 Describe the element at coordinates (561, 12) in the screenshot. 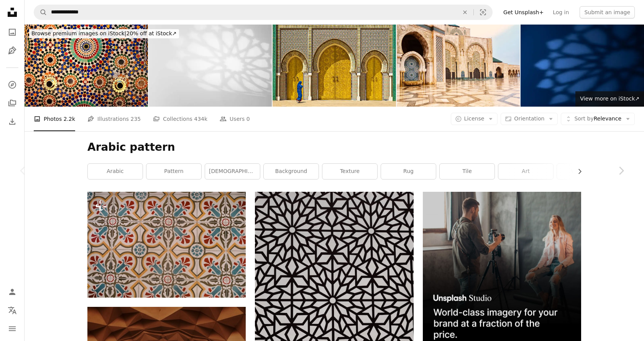

I see `a: Log in` at that location.